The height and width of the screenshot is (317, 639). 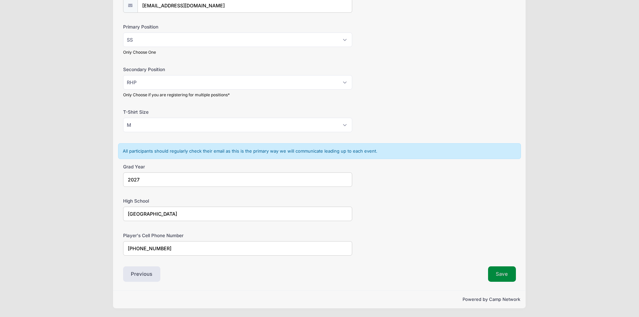 I want to click on label: Grad Year, so click(x=189, y=167).